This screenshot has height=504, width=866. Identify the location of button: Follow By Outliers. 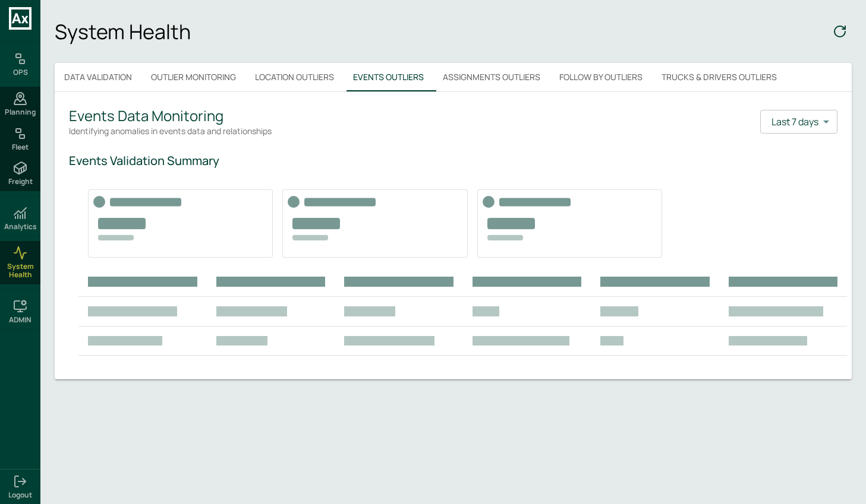
(601, 77).